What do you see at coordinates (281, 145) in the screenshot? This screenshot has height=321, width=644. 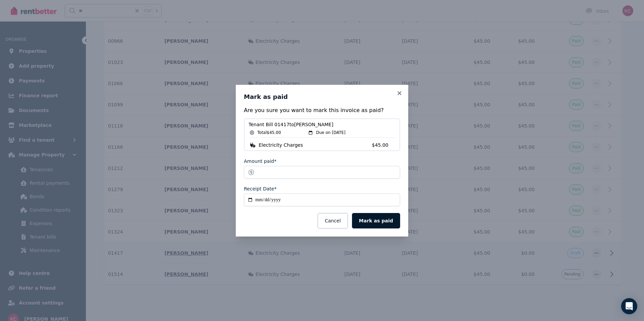 I see `span: Electricity Charges` at bounding box center [281, 145].